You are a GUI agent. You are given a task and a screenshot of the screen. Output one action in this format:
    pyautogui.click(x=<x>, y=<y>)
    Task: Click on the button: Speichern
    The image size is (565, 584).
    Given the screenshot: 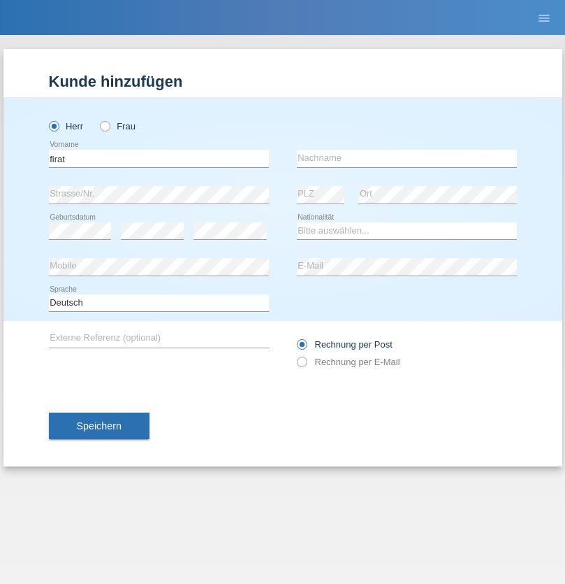 What is the action you would take?
    pyautogui.click(x=99, y=426)
    